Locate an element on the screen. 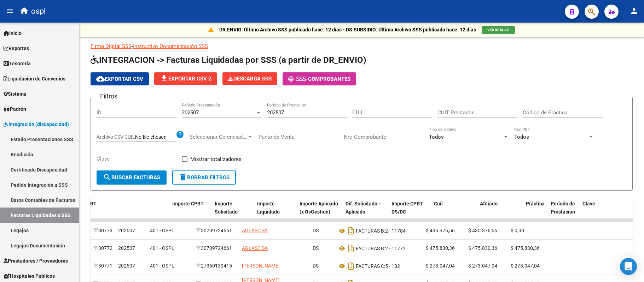 The image size is (644, 282). div: Open Intercom Messenger is located at coordinates (628, 266).